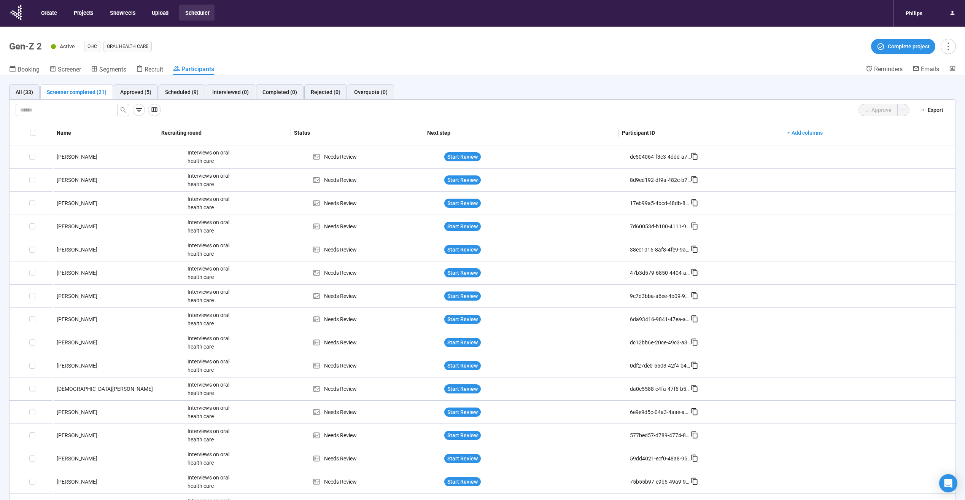  Describe the element at coordinates (108, 70) in the screenshot. I see `a: Segments` at that location.